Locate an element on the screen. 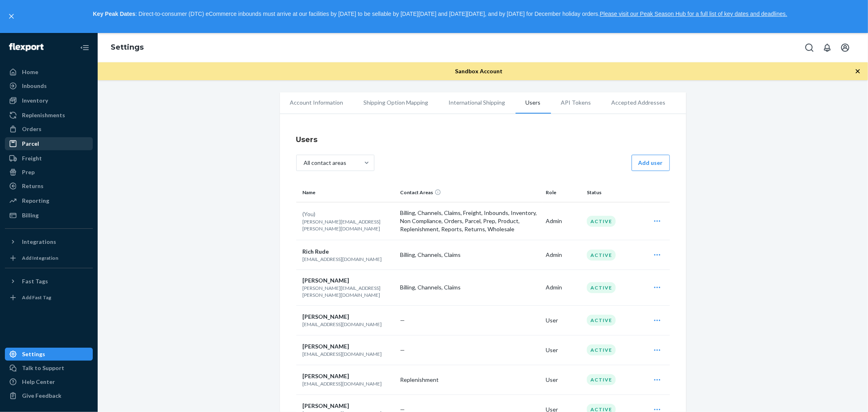 The width and height of the screenshot is (868, 412). div: Fast Tags is located at coordinates (35, 281).